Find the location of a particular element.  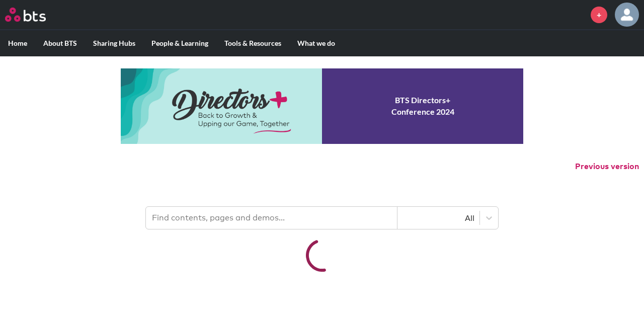

a: Conference 2024 is located at coordinates (322, 106).